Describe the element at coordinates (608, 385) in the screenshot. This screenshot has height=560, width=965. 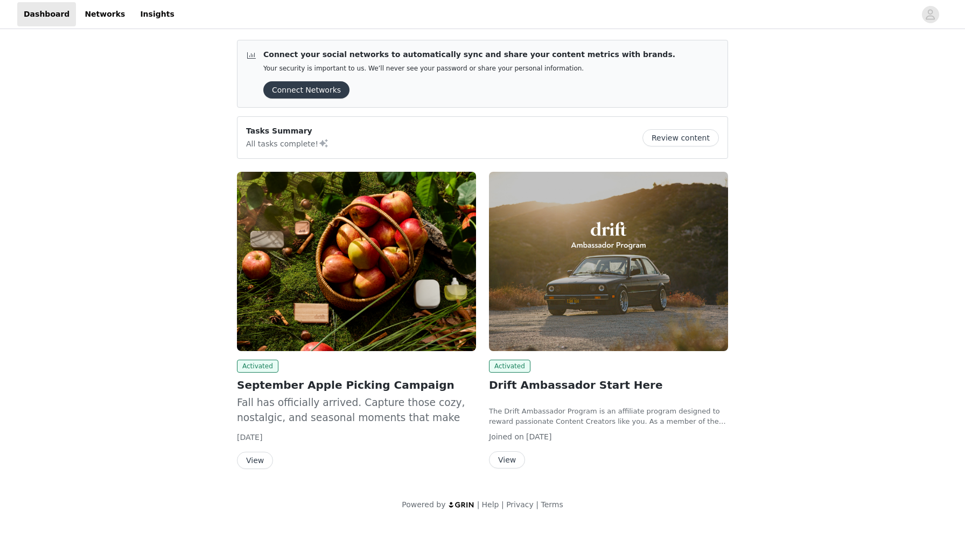
I see `h2: Drift Ambassador Start Here` at that location.